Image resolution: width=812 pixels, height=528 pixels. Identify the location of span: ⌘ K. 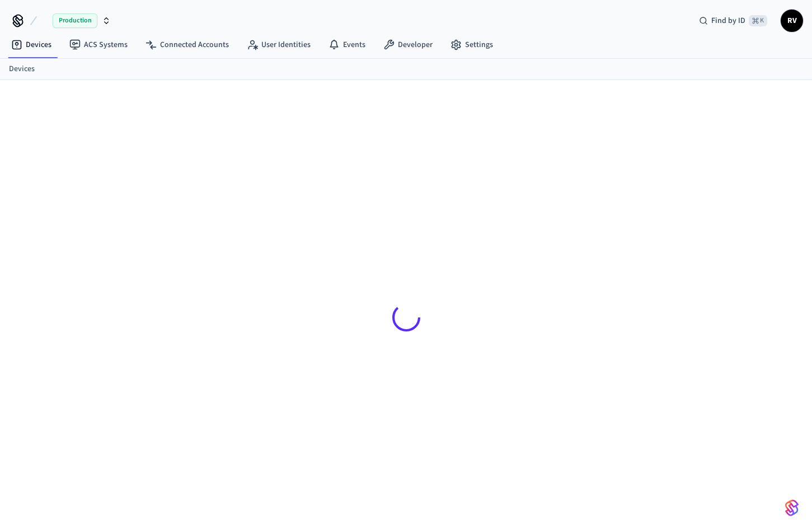
(758, 21).